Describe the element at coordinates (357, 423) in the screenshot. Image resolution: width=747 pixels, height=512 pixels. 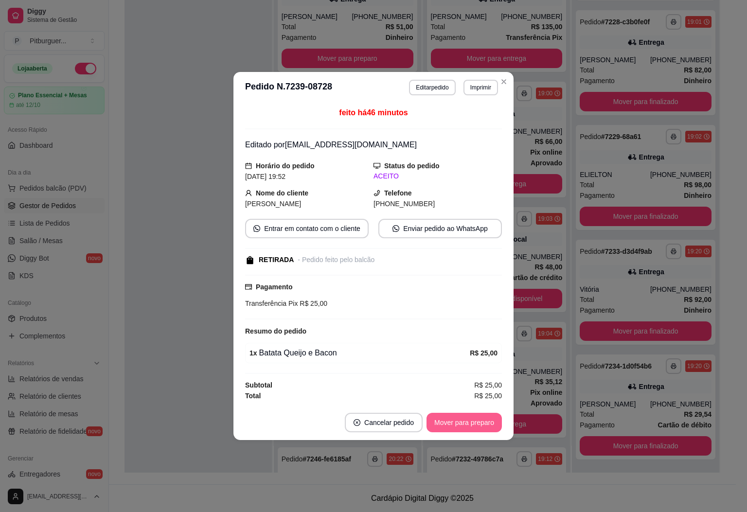
I see `span: close-circle` at that location.